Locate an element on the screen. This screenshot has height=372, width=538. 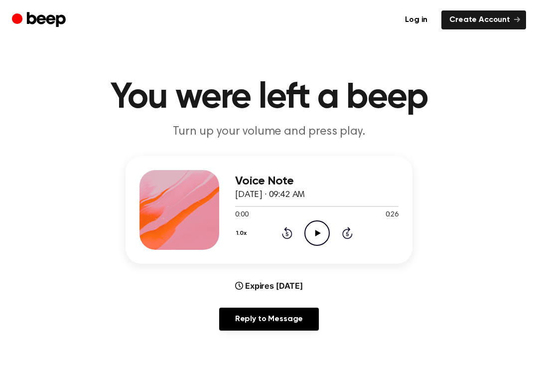
button: 1.0x is located at coordinates (243, 233).